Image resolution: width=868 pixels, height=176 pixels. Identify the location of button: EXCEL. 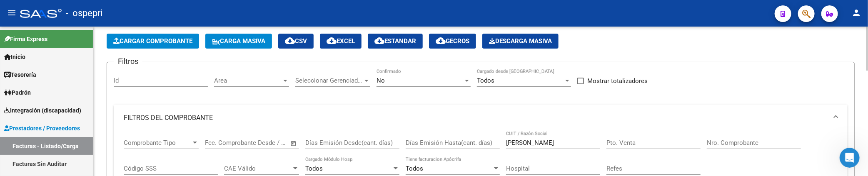
(341, 41).